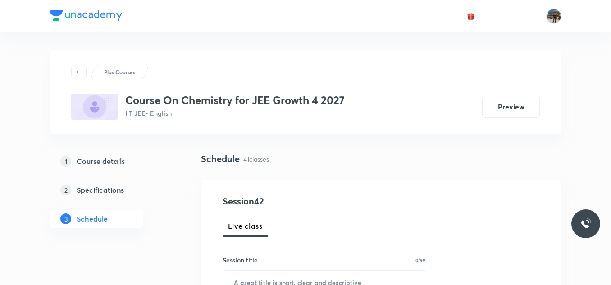 The width and height of the screenshot is (611, 285). Describe the element at coordinates (511, 107) in the screenshot. I see `button: Preview` at that location.